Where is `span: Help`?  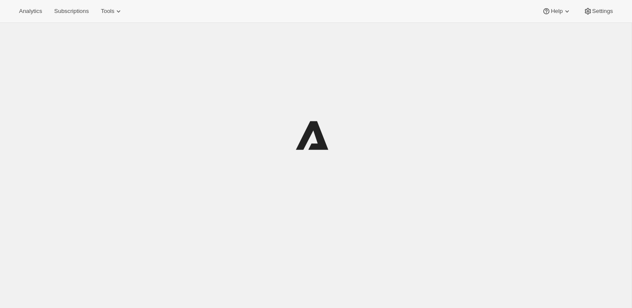 span: Help is located at coordinates (556, 11).